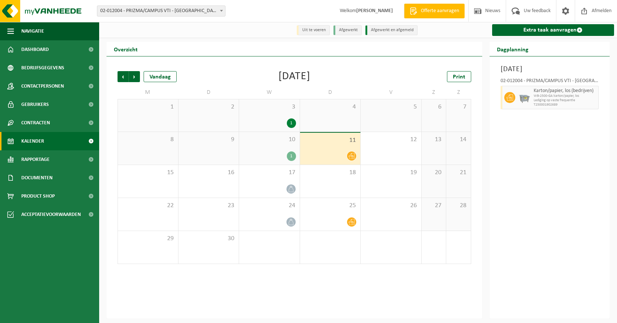 The height and width of the screenshot is (323, 617). Describe the element at coordinates (459, 77) in the screenshot. I see `a: Print` at that location.